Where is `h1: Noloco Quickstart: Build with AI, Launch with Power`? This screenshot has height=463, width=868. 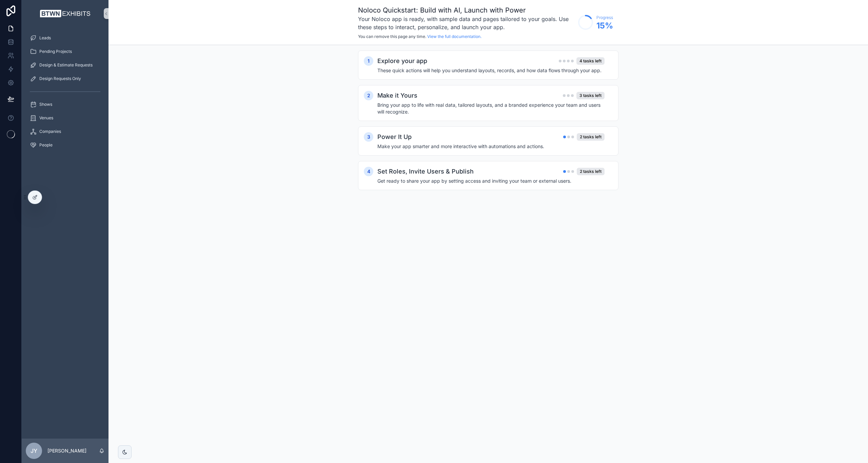 h1: Noloco Quickstart: Build with AI, Launch with Power is located at coordinates (466, 10).